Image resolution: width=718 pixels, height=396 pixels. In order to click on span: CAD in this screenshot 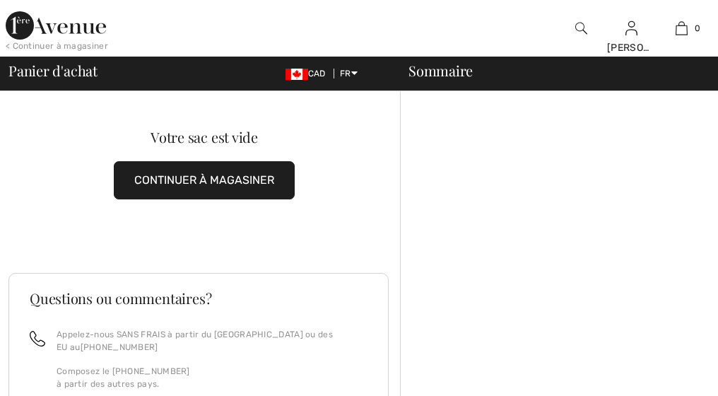, I will do `click(308, 73)`.